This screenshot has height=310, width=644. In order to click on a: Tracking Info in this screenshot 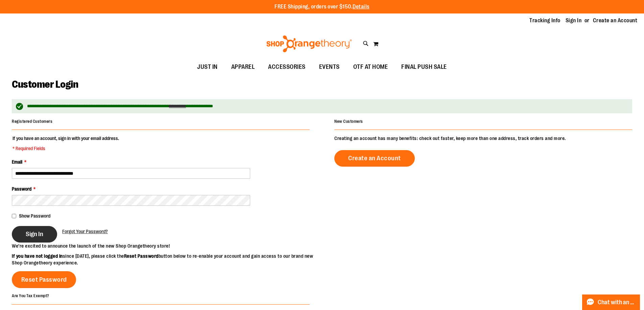, I will do `click(545, 21)`.